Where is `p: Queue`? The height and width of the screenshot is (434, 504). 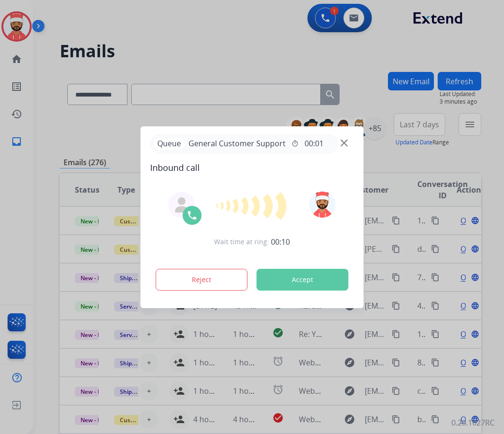
p: Queue is located at coordinates (169, 144).